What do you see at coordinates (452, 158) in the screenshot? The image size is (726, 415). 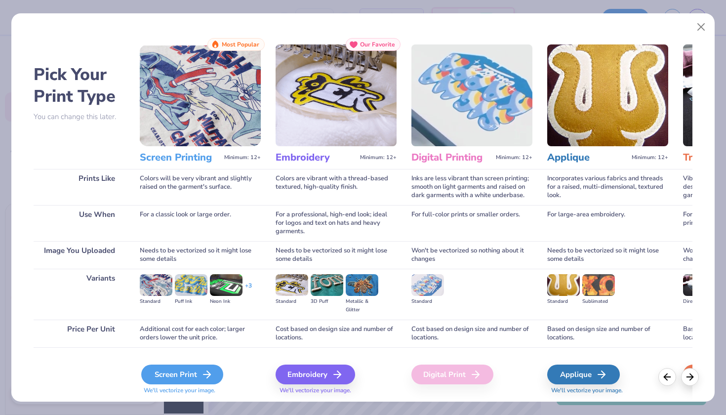 I see `h3: Digital Printing` at bounding box center [452, 158].